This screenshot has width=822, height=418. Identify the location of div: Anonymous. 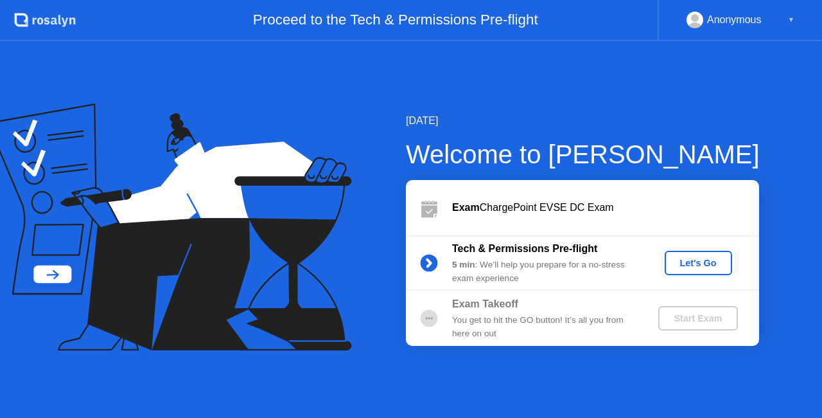
(734, 20).